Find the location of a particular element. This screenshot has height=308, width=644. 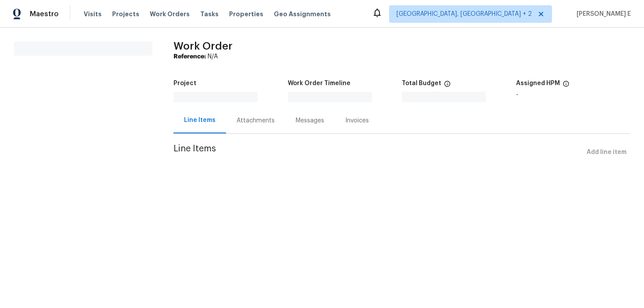

div: N/A is located at coordinates (402, 57).